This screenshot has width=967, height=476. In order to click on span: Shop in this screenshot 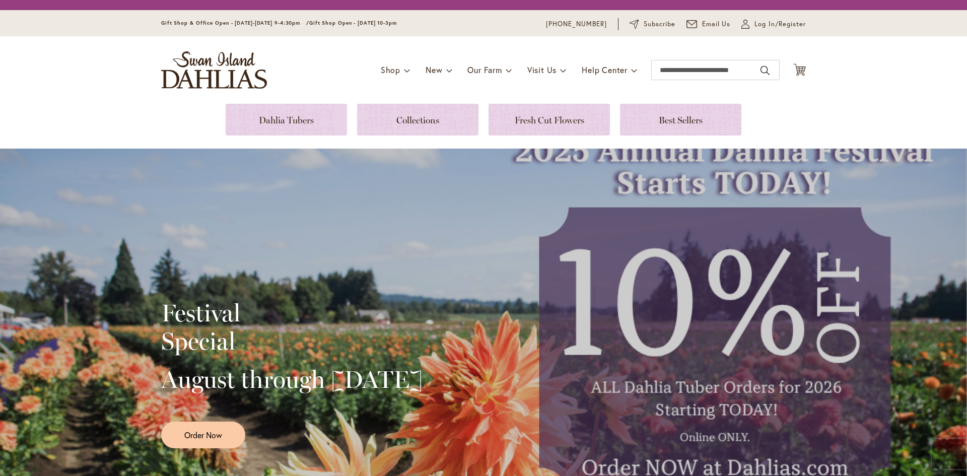, I will do `click(390, 69)`.